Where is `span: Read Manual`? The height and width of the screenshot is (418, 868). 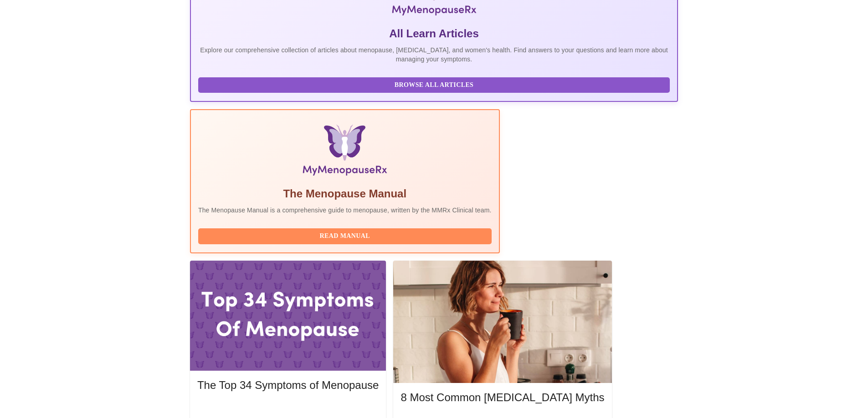
span: Read Manual is located at coordinates (345, 236).